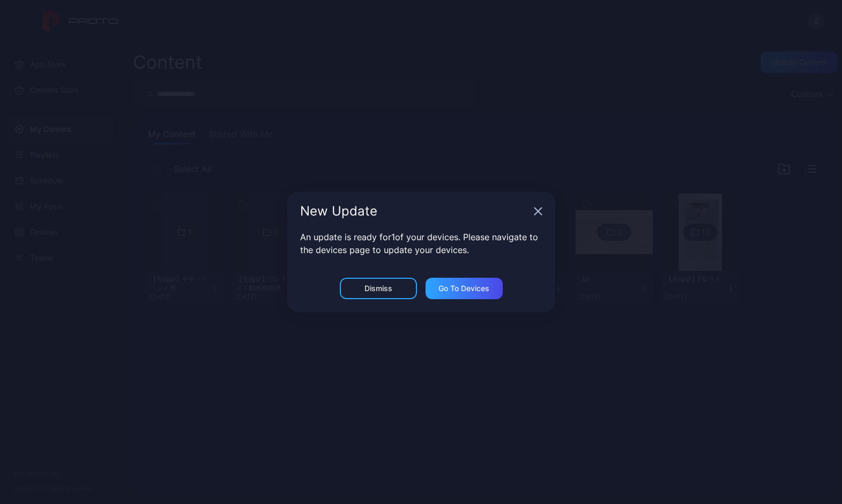  Describe the element at coordinates (464, 289) in the screenshot. I see `button: Go to devices` at that location.